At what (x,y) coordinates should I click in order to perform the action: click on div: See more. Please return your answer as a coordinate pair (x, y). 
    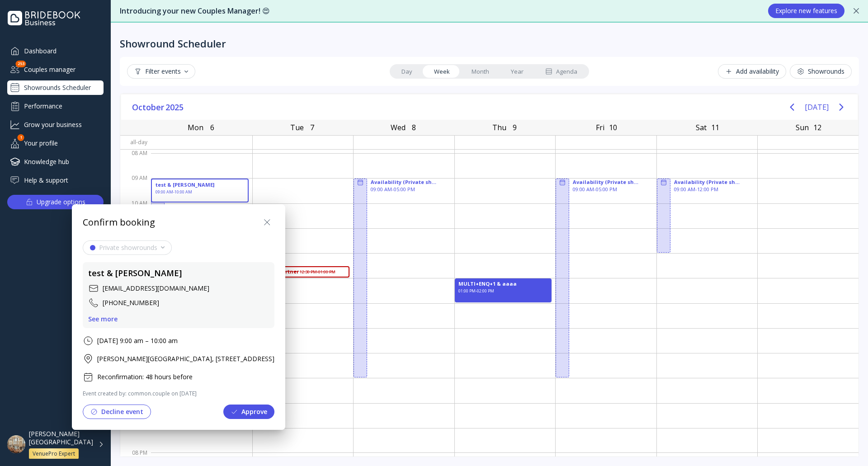
    Looking at the image, I should click on (103, 319).